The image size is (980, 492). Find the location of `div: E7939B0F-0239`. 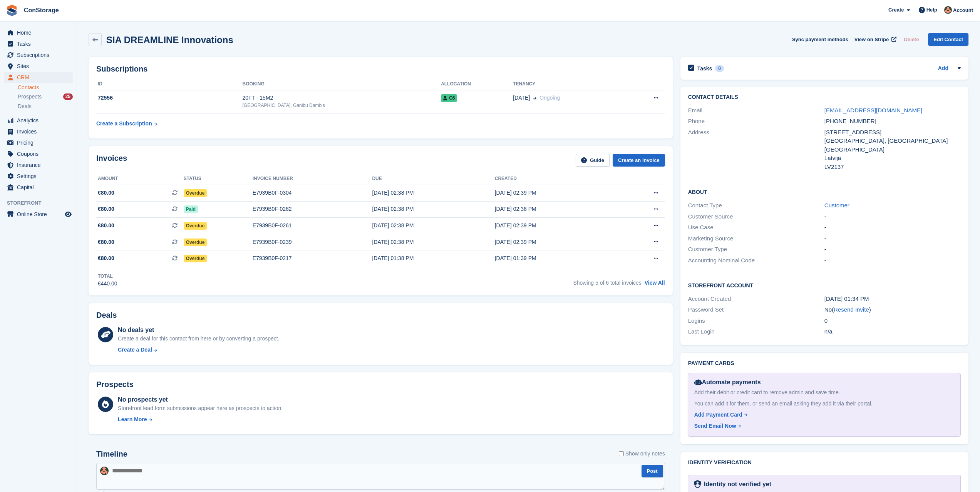

div: E7939B0F-0239 is located at coordinates (312, 242).